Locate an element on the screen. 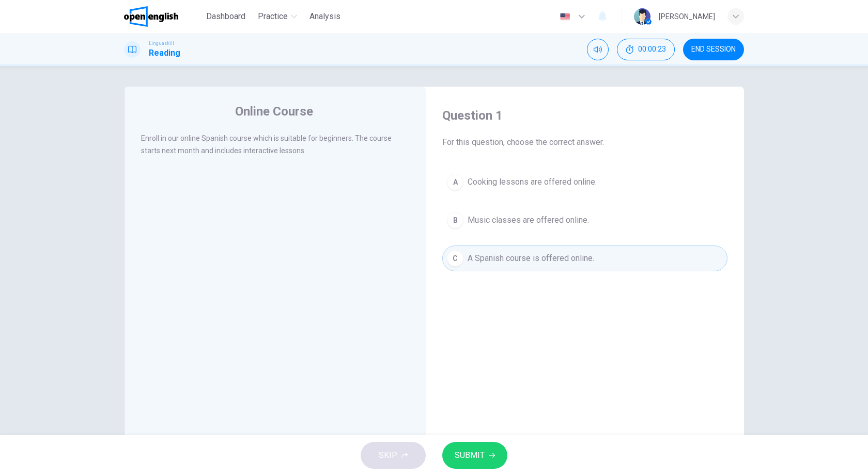 This screenshot has height=476, width=868. h1: Reading is located at coordinates (164, 53).